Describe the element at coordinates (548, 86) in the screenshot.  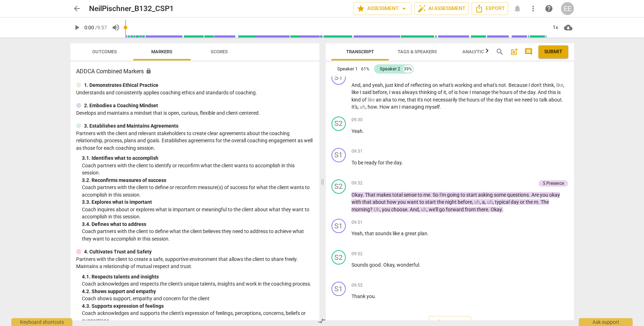
I see `span: think` at that location.